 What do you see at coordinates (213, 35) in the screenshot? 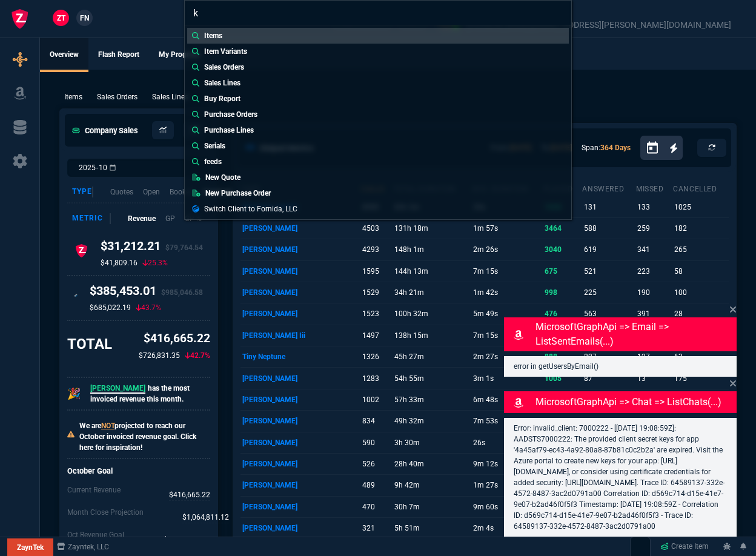
I see `p: Items` at bounding box center [213, 35].